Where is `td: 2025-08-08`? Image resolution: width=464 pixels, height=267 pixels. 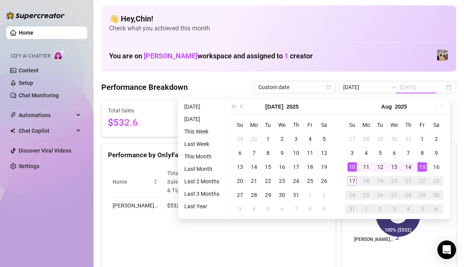
td: 2025-08-08 is located at coordinates (422, 153).